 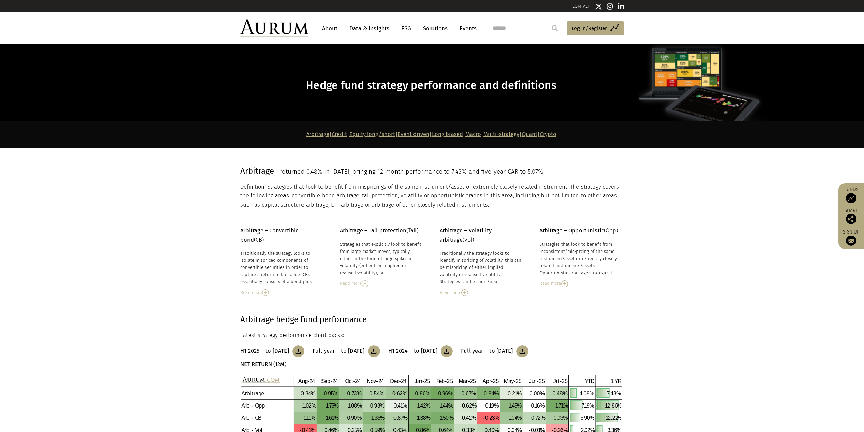 What do you see at coordinates (381, 258) in the screenshot?
I see `div: Strategies that explicitly look to benefit from large market moves, typically either in the form ...` at bounding box center [381, 258].